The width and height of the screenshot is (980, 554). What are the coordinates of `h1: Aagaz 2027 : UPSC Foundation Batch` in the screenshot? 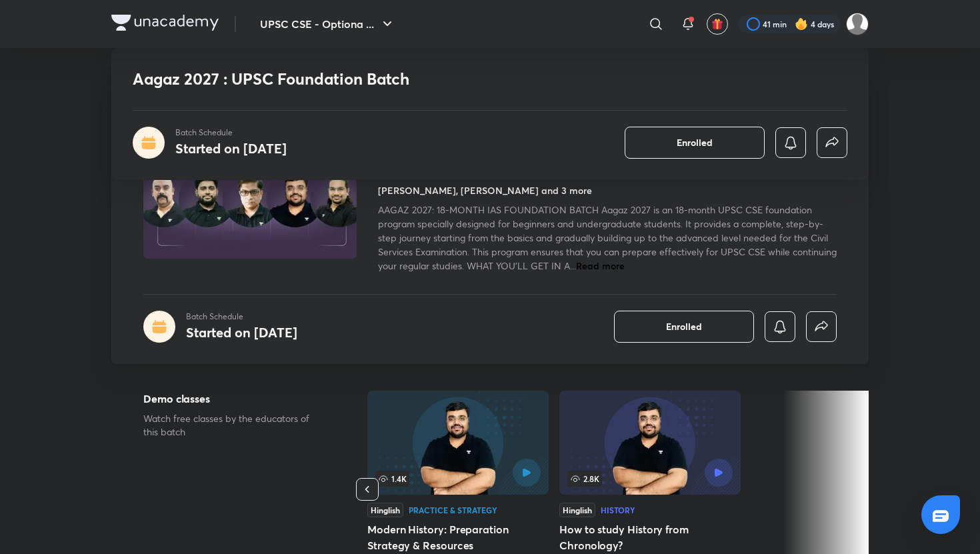 It's located at (394, 78).